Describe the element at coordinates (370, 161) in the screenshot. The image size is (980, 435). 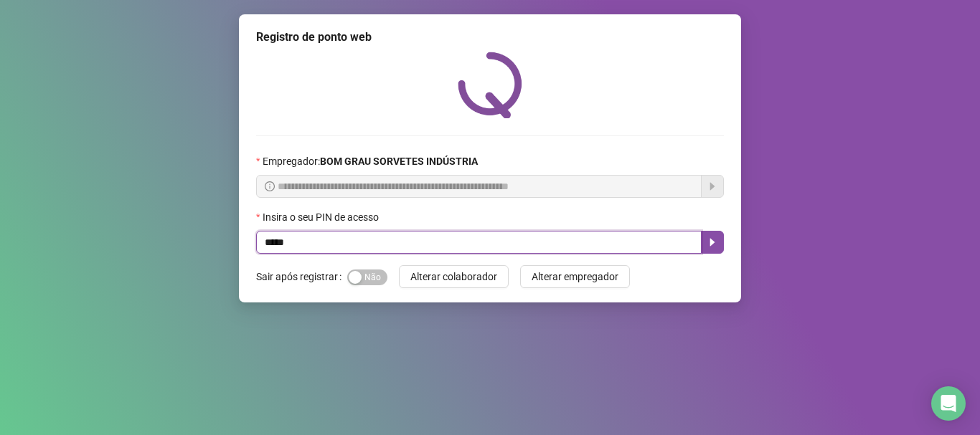
I see `span: Empregador :` at that location.